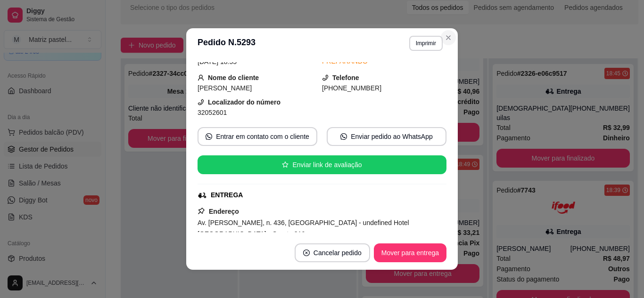  I want to click on strong: Nome do cliente, so click(234, 78).